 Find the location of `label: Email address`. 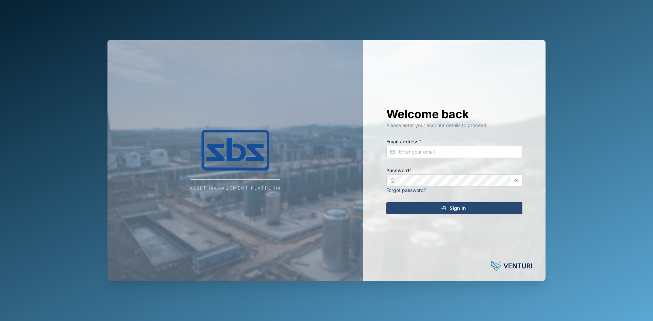

label: Email address is located at coordinates (404, 142).